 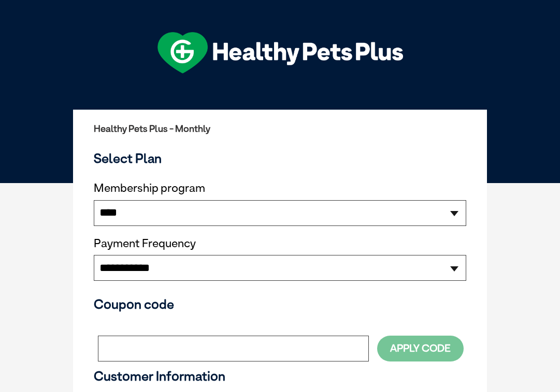 What do you see at coordinates (420, 348) in the screenshot?
I see `button: Apply Code` at bounding box center [420, 348].